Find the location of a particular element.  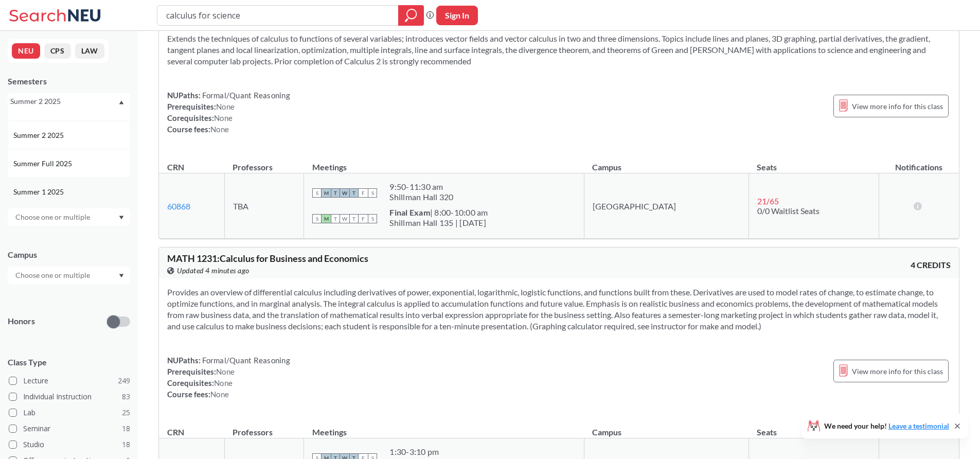

span: Summer Full 2025 is located at coordinates (44, 163).